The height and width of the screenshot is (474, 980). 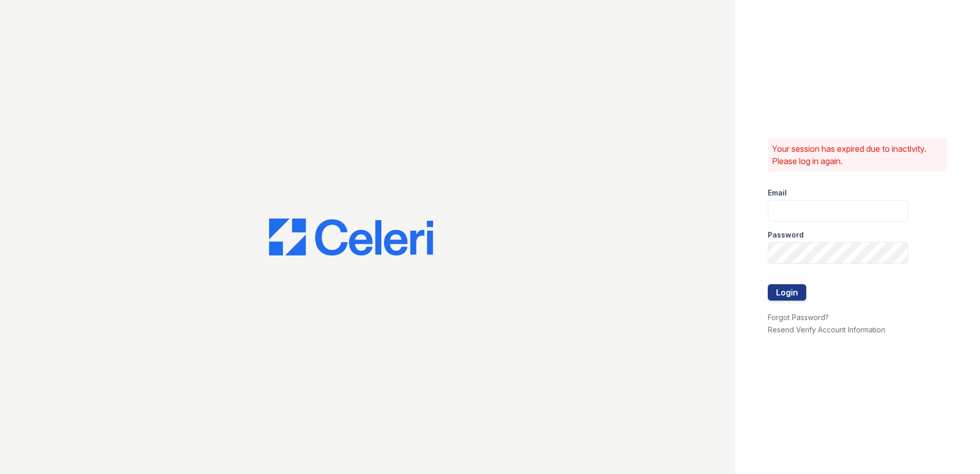 I want to click on label: Password, so click(x=786, y=235).